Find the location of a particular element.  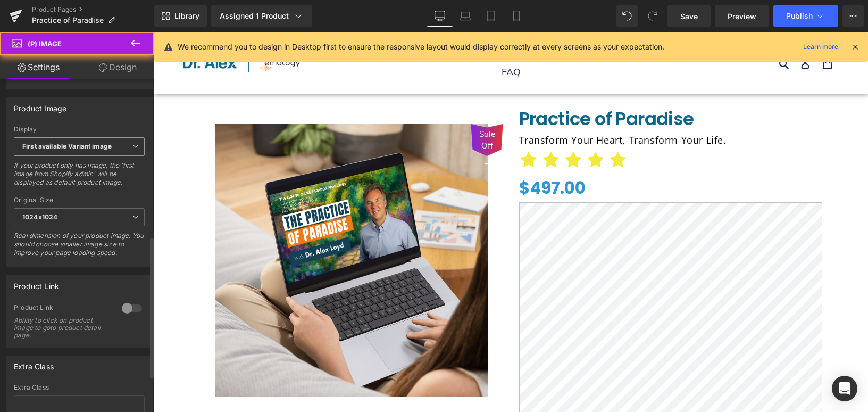

span: Shop is located at coordinates (322, 22).